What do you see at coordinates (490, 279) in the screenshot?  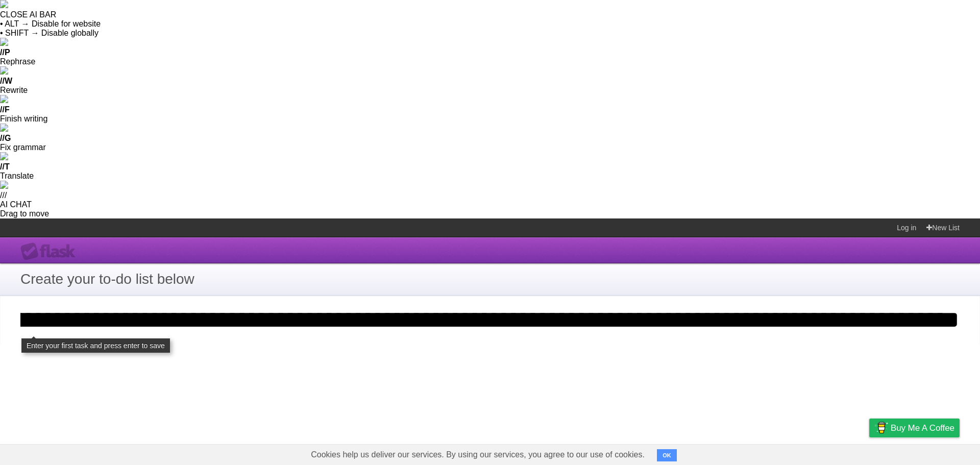 I see `h1: Create your to-do list below` at bounding box center [490, 279].